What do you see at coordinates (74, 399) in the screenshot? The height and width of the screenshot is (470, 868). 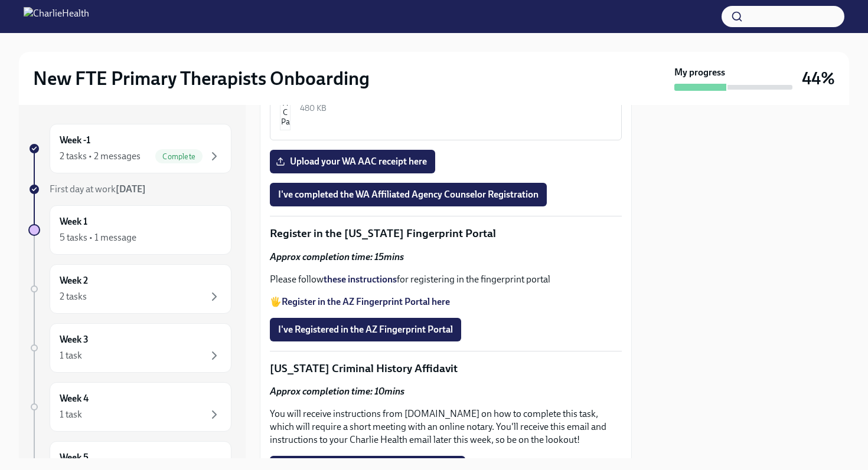 I see `h6: Week 4` at bounding box center [74, 399].